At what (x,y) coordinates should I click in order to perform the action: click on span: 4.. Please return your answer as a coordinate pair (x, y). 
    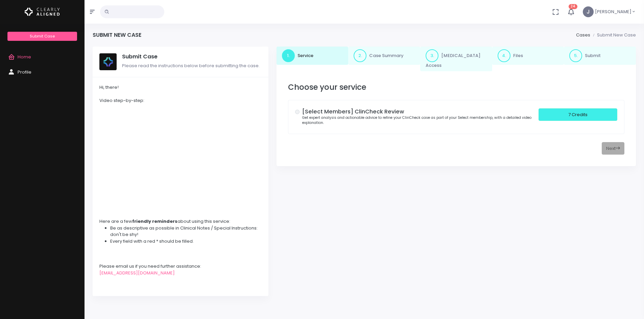
    Looking at the image, I should click on (504, 55).